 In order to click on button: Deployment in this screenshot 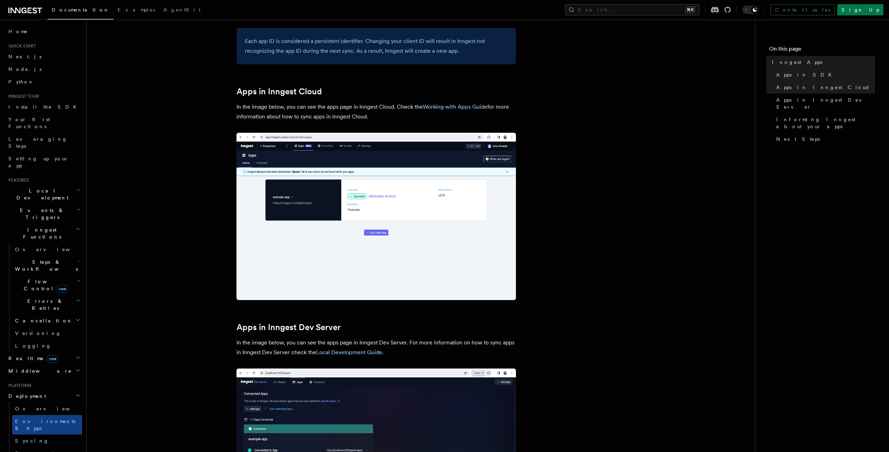, I will do `click(44, 396)`.